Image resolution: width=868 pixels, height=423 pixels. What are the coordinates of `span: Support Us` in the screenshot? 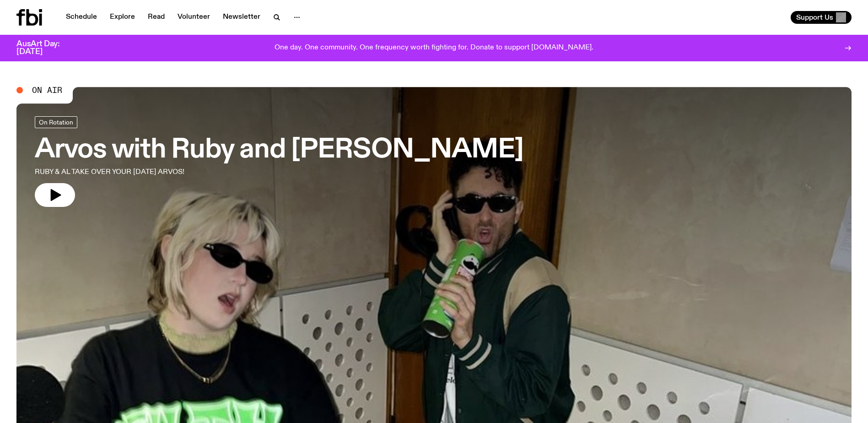 It's located at (815, 17).